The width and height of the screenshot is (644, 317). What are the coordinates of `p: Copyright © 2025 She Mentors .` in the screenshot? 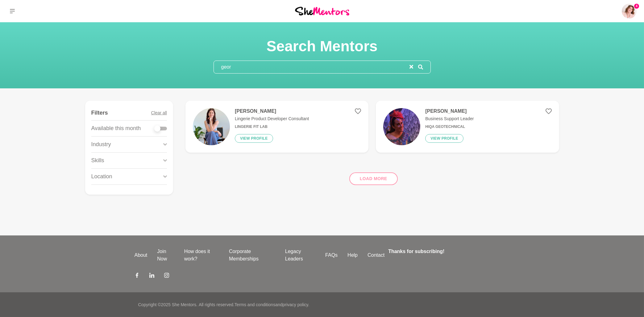 It's located at (168, 305).